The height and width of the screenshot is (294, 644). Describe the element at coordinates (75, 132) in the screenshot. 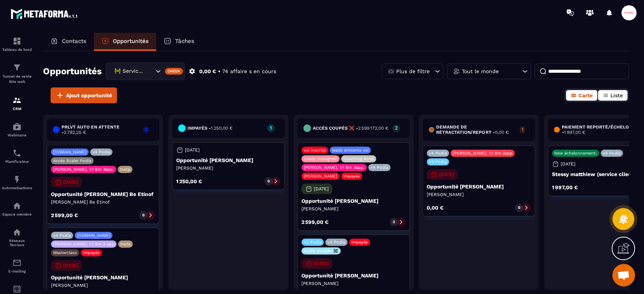

I see `span: 2 782,25 €` at that location.